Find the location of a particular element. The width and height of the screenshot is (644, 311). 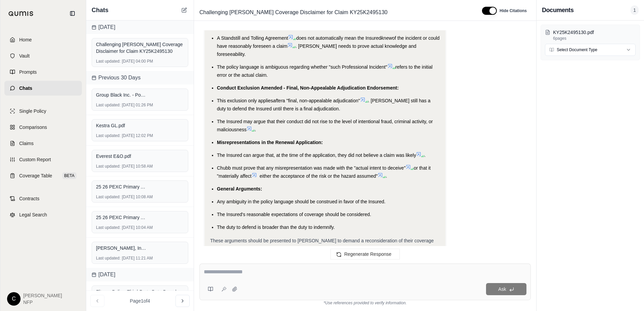

span: Vault is located at coordinates (24, 56).